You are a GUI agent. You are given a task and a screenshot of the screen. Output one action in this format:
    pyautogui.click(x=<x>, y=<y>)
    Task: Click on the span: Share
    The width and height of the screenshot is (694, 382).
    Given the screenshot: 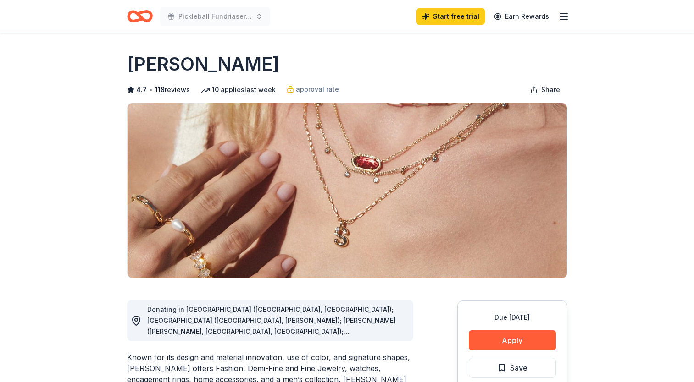 What is the action you would take?
    pyautogui.click(x=550, y=90)
    